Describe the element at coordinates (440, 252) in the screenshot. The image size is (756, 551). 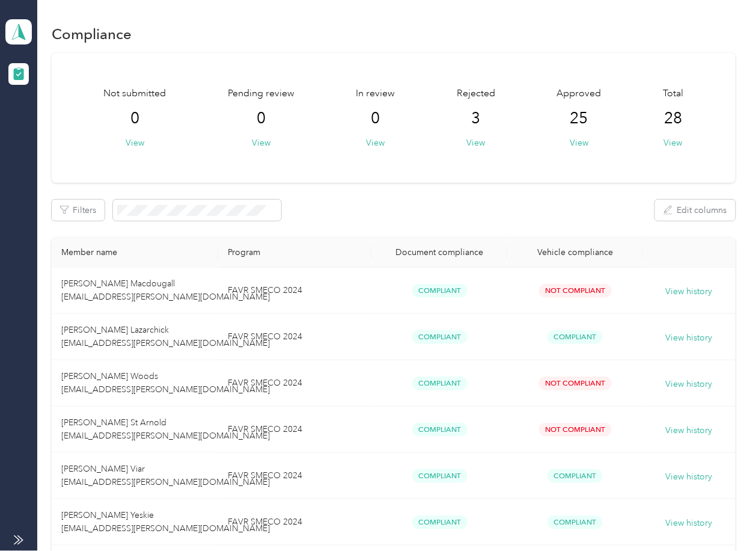
I see `div: Document compliance` at that location.